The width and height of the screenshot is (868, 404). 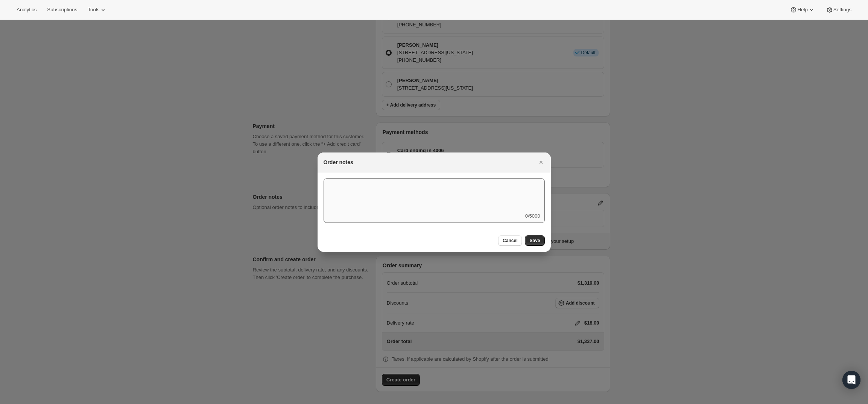 What do you see at coordinates (535, 241) in the screenshot?
I see `span: Save` at bounding box center [535, 241].